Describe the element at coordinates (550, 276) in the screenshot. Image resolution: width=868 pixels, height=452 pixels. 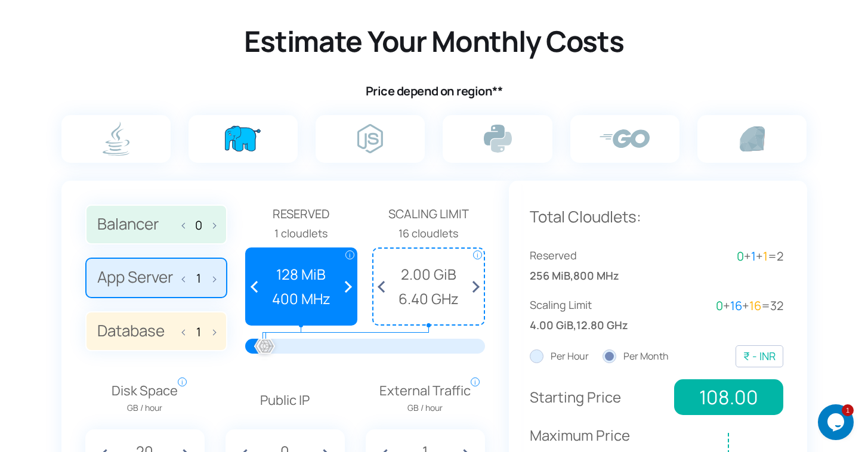
I see `span: 256 MiB` at that location.